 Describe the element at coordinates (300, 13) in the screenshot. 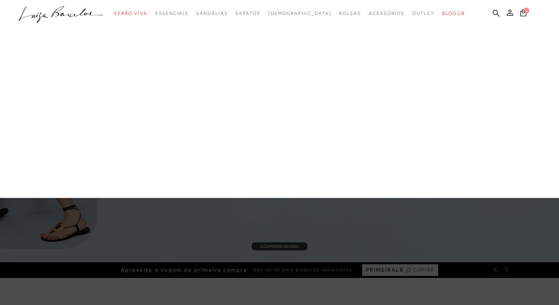

I see `a: noSubCategoriesText` at that location.